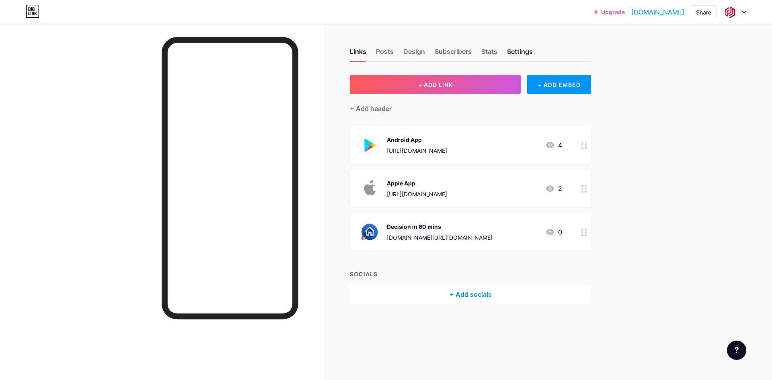 This screenshot has width=772, height=380. I want to click on div: Decision in 60 mins, so click(439, 226).